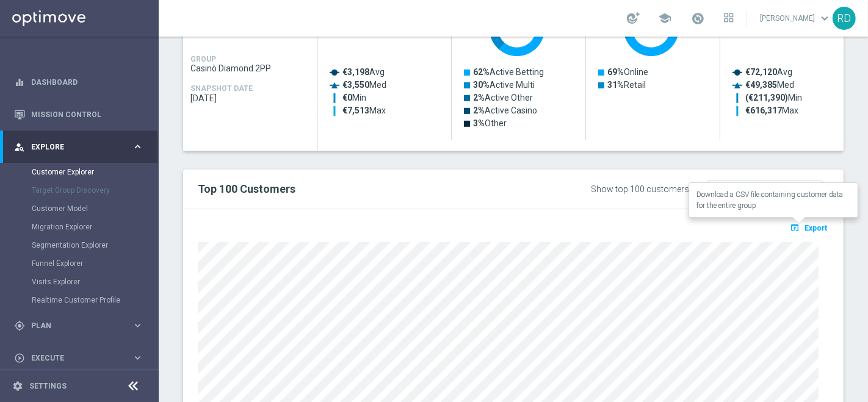  Describe the element at coordinates (767, 97) in the screenshot. I see `tspan: (€211,390)` at that location.